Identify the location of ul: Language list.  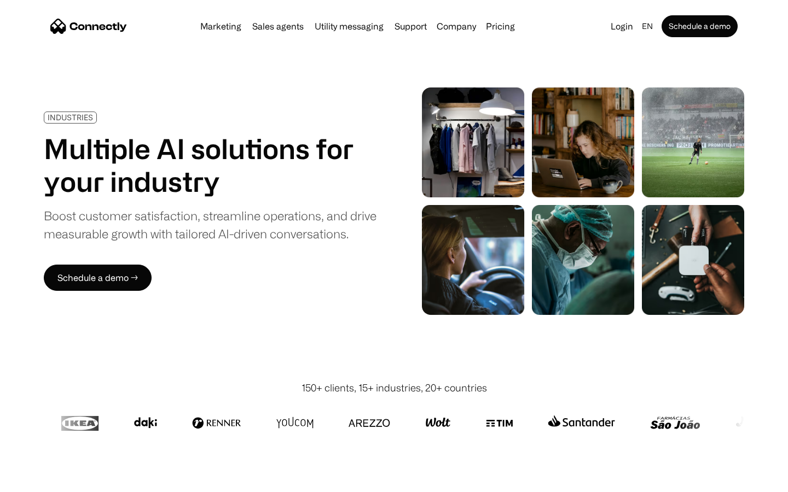
(44, 481).